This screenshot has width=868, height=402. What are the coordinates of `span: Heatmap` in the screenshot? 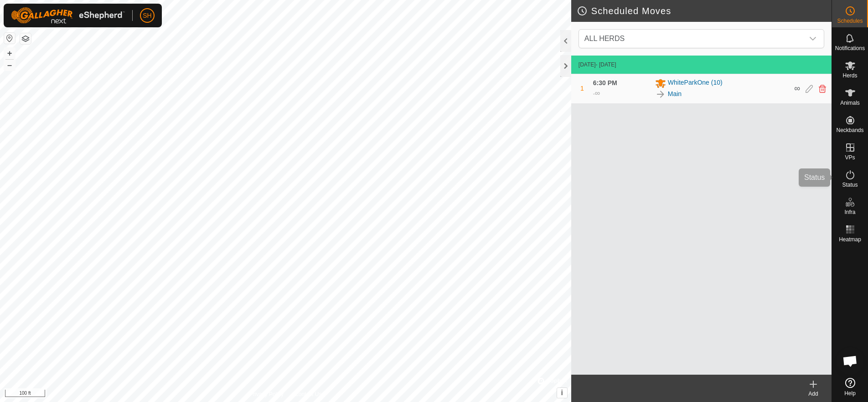 It's located at (850, 240).